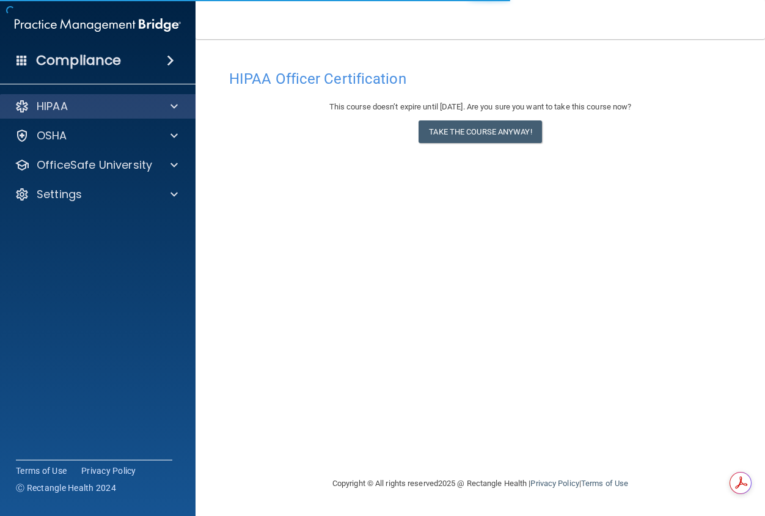 The width and height of the screenshot is (765, 516). Describe the element at coordinates (59, 194) in the screenshot. I see `p: Settings` at that location.